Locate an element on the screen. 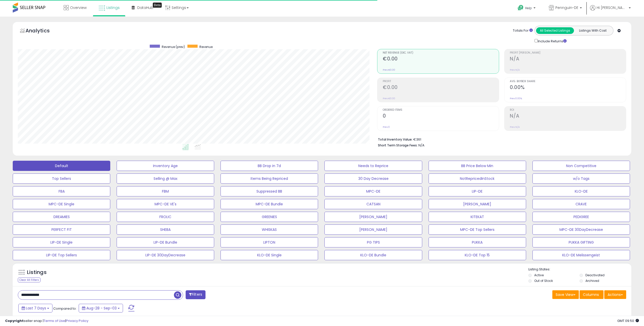 This screenshot has height=326, width=644. span: Columns is located at coordinates (591, 295).